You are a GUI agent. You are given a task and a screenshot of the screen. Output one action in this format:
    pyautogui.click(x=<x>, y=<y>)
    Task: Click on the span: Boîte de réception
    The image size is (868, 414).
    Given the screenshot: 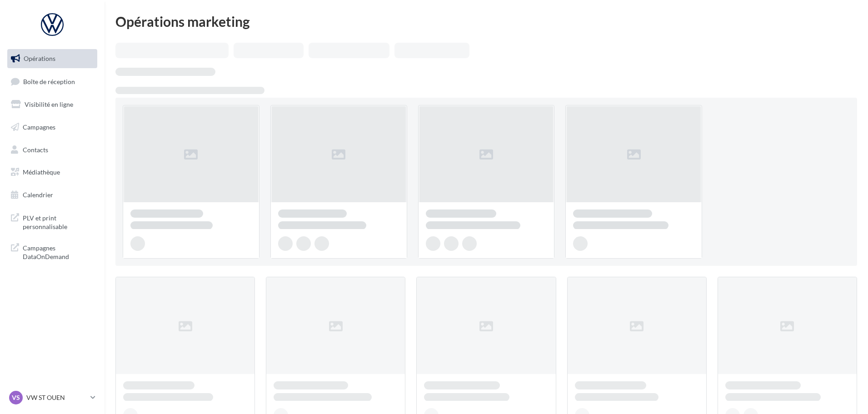 What is the action you would take?
    pyautogui.click(x=49, y=81)
    